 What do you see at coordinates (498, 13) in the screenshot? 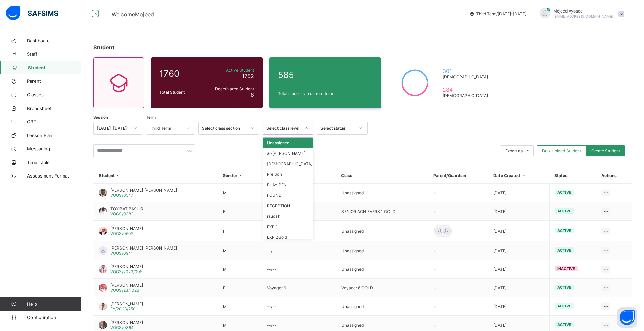
I see `span: session/term information` at bounding box center [498, 13].